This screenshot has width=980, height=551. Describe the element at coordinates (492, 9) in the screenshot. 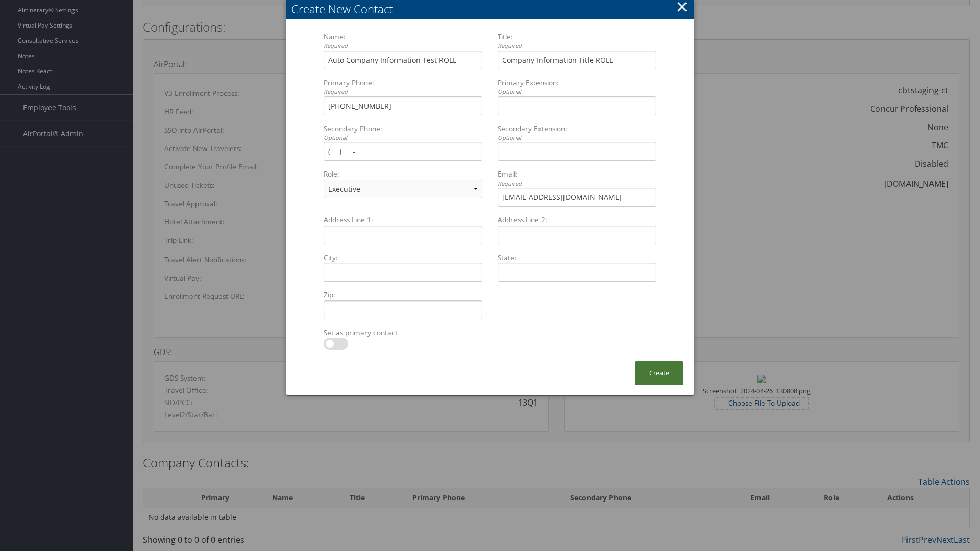

I see `div: Create New Contact` at that location.